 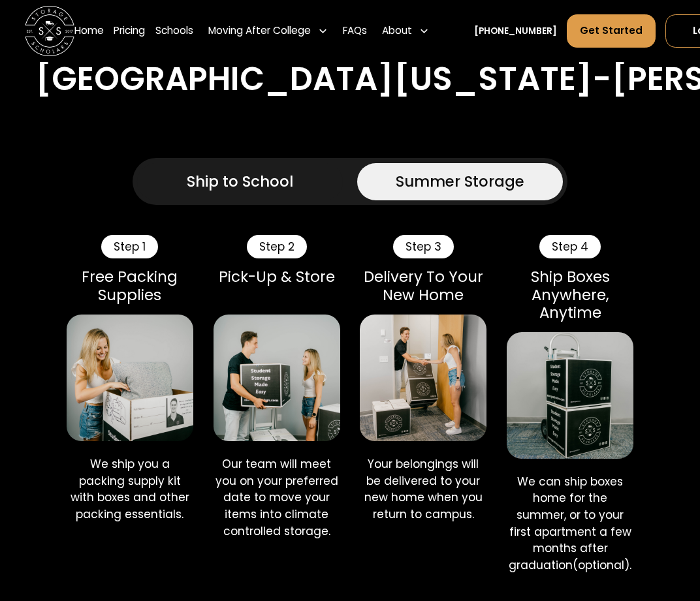 I want to click on div: Step 1, so click(x=130, y=247).